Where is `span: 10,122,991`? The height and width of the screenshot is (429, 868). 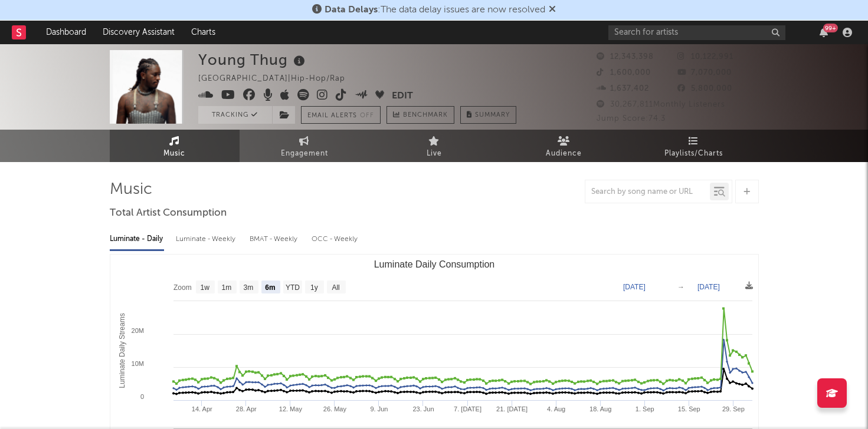
span: 10,122,991 is located at coordinates (705, 57).